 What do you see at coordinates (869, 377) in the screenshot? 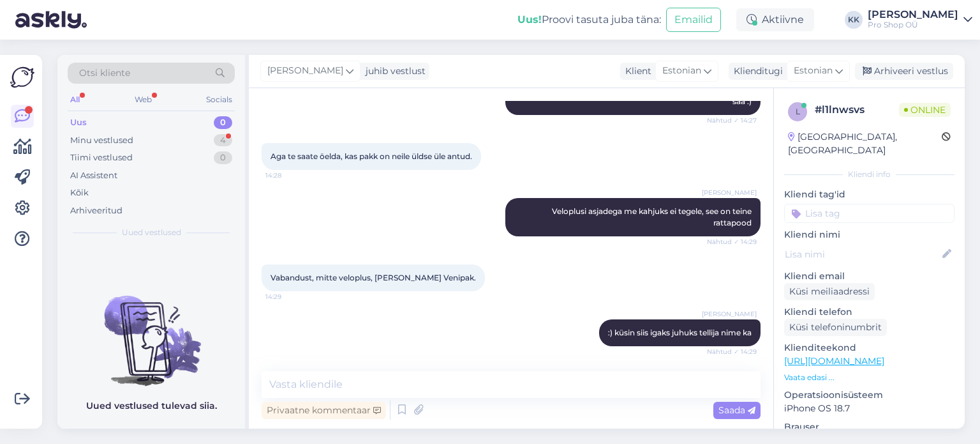
I see `p: Vaata edasi ...` at bounding box center [869, 377].